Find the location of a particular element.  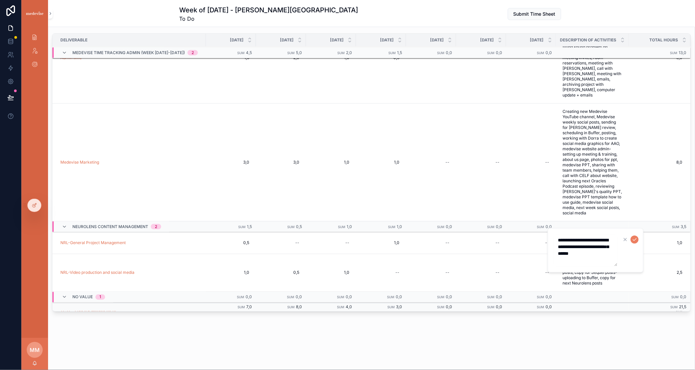

span: 4,0 is located at coordinates (349, 307).